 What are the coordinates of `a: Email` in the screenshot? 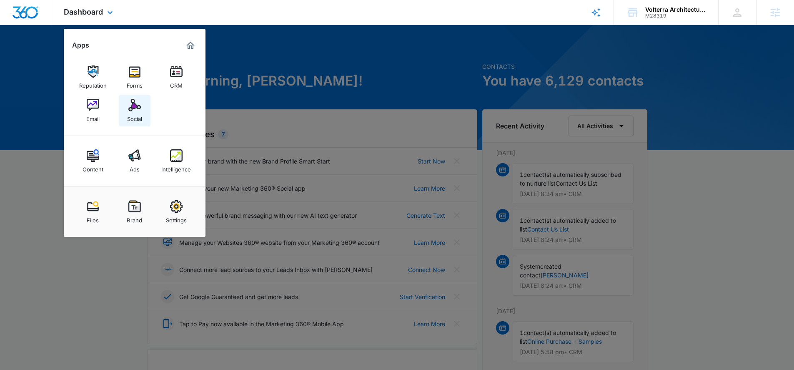 It's located at (93, 110).